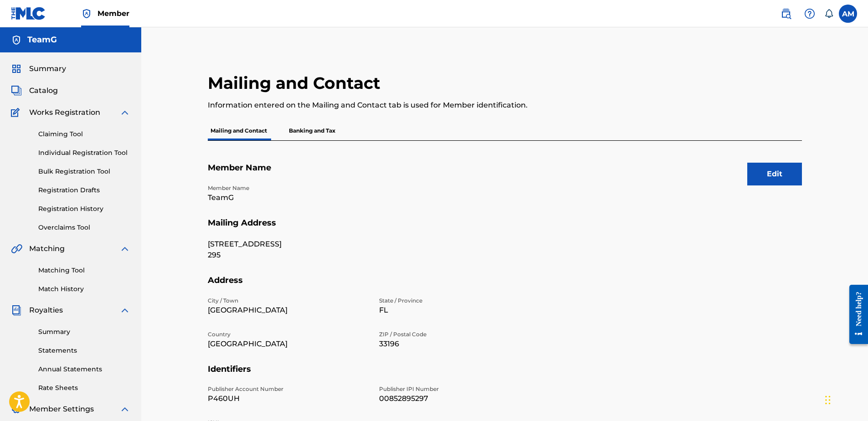  I want to click on p: P460UH, so click(288, 398).